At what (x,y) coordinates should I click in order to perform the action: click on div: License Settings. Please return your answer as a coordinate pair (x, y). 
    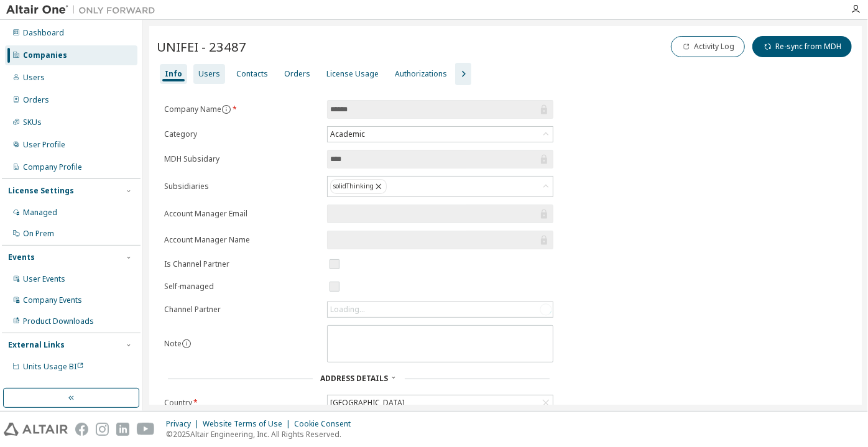
    Looking at the image, I should click on (41, 191).